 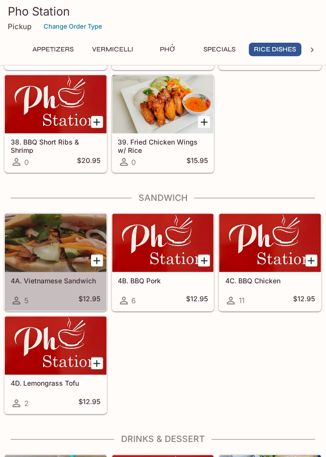 What do you see at coordinates (270, 280) in the screenshot?
I see `h5: 4C. BBQ Chicken` at bounding box center [270, 280].